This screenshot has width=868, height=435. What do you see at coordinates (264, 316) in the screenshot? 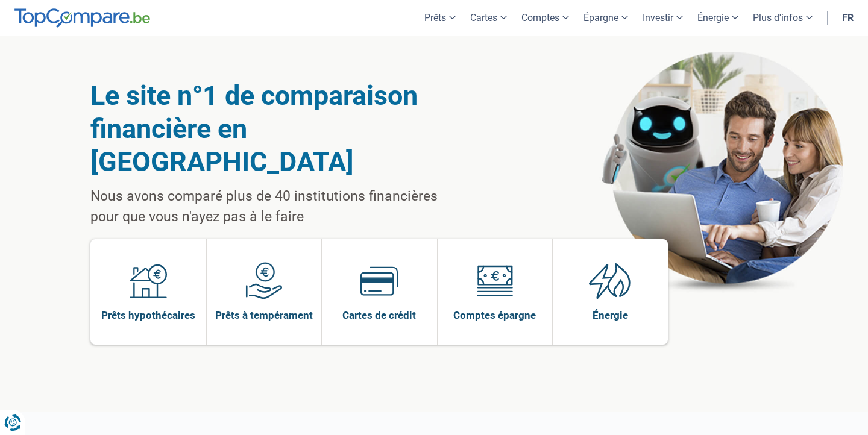
I see `span: Prêts à tempérament` at bounding box center [264, 316].